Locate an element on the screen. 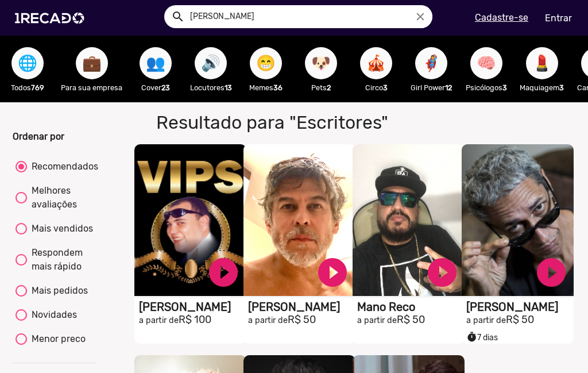  mat-icon: Example home icon is located at coordinates (178, 17).